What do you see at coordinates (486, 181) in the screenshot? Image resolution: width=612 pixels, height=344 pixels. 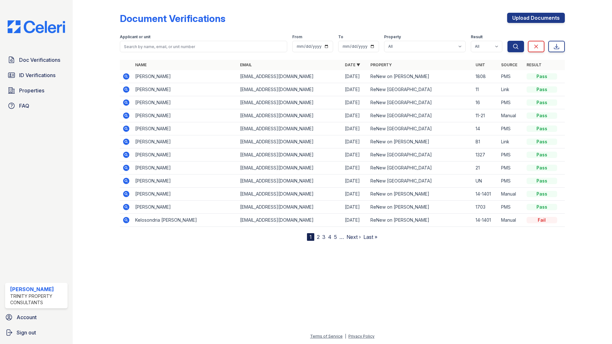 I see `td: UN` at bounding box center [486, 181].